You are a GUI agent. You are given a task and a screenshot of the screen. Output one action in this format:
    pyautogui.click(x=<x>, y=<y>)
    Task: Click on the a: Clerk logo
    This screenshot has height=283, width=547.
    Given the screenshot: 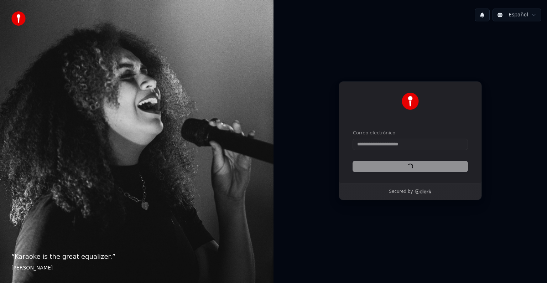 What is the action you would take?
    pyautogui.click(x=423, y=191)
    